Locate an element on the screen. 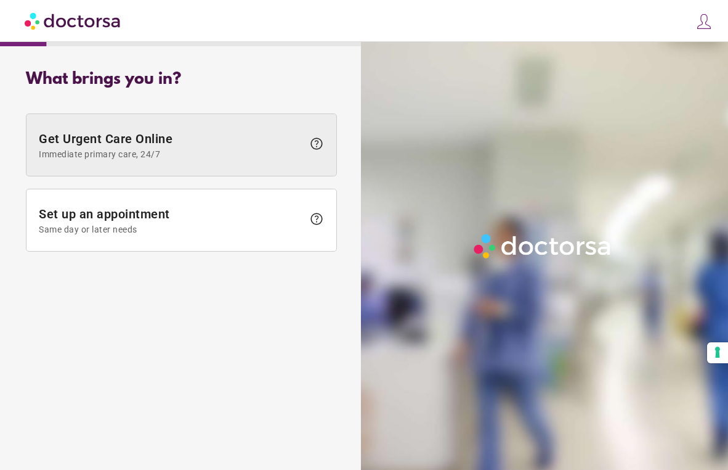  span: Immediate primary care, 24/7 is located at coordinates (171, 154).